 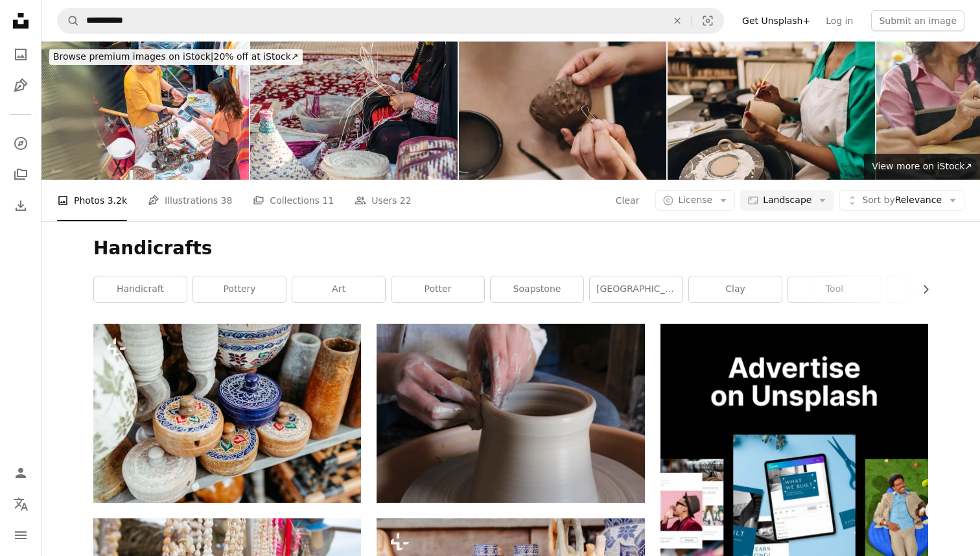 What do you see at coordinates (695, 200) in the screenshot?
I see `button: License` at bounding box center [695, 200].